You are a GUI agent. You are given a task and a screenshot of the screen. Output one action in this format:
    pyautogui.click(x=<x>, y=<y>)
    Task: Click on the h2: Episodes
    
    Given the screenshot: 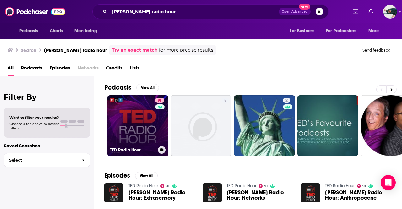 What is the action you would take?
    pyautogui.click(x=117, y=175)
    